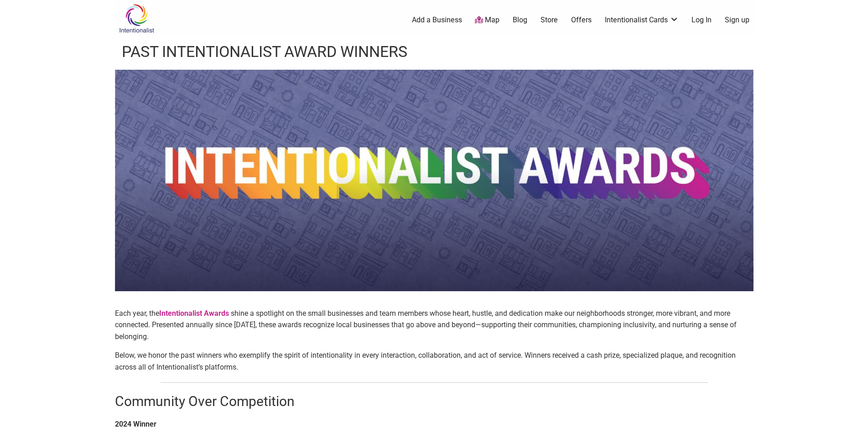  Describe the element at coordinates (549, 20) in the screenshot. I see `a: Store` at that location.